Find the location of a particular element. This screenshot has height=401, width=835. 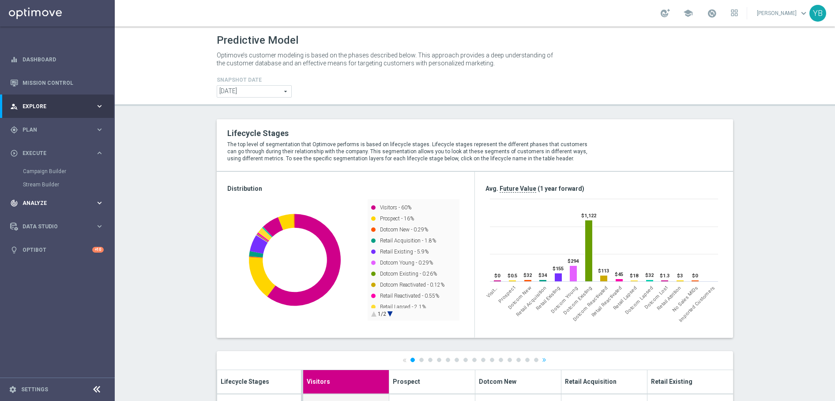

a: 13 is located at coordinates (519, 360).